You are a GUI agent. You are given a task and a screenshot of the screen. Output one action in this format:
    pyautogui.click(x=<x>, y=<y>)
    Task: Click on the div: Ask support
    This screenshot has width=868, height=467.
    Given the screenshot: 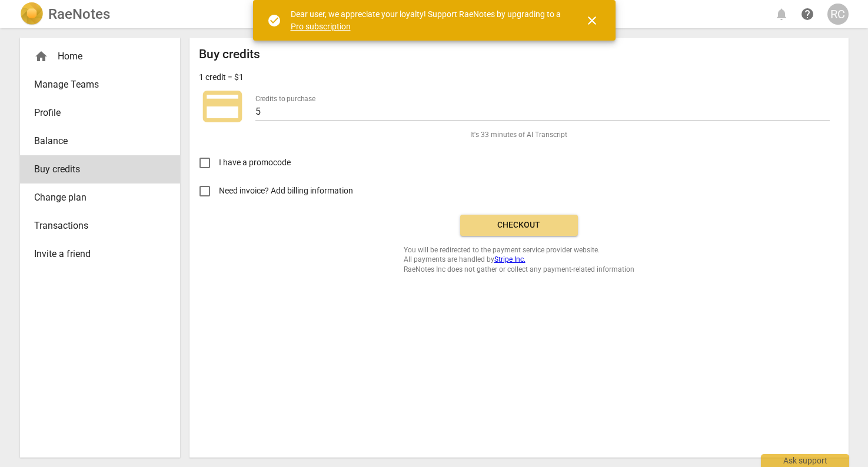 What is the action you would take?
    pyautogui.click(x=805, y=461)
    